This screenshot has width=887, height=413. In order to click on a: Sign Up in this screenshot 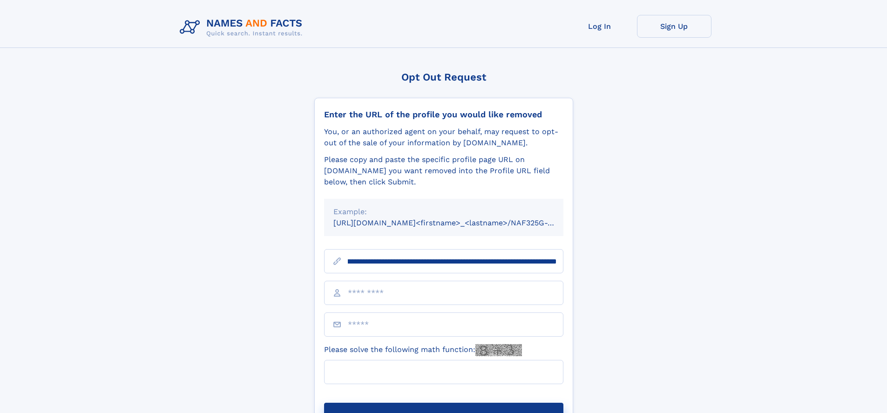, I will do `click(674, 26)`.